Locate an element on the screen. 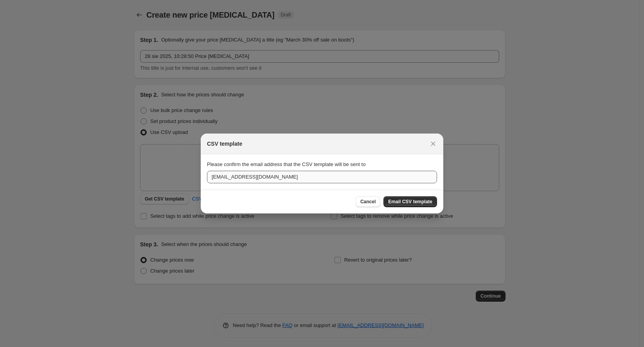 The height and width of the screenshot is (347, 644). span: Email CSV template is located at coordinates (410, 201).